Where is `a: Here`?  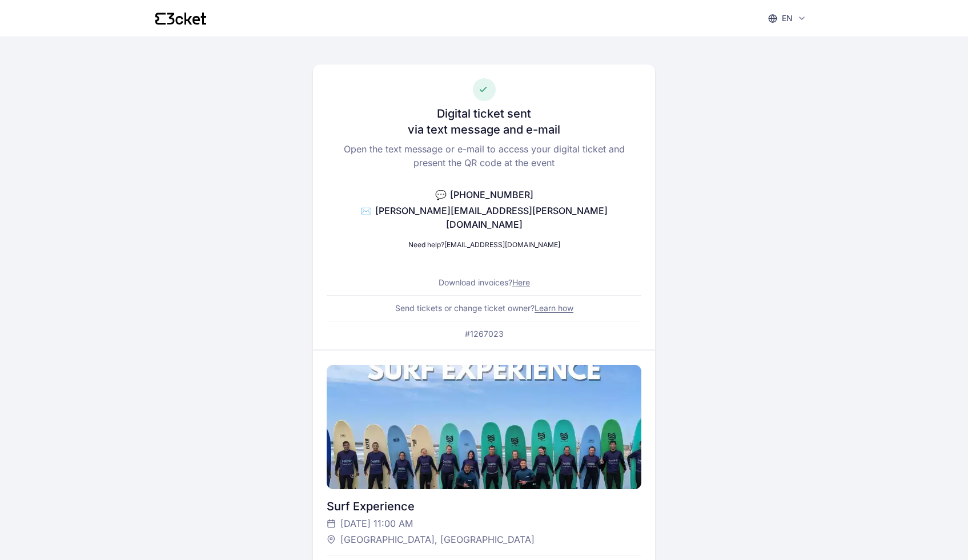 a: Here is located at coordinates (521, 282).